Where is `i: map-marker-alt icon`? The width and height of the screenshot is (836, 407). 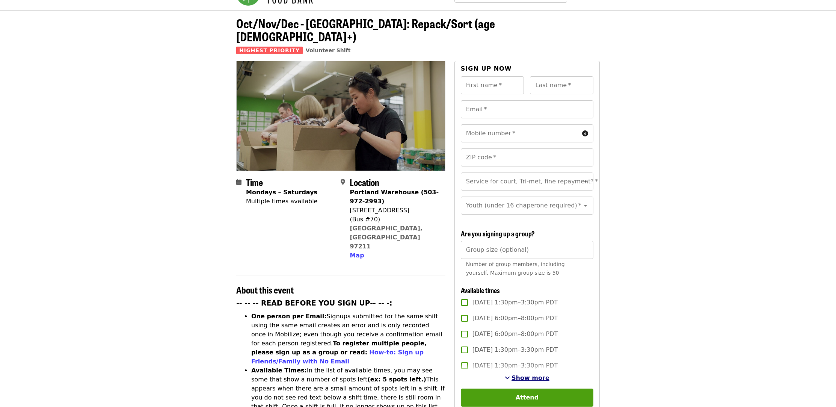
i: map-marker-alt icon is located at coordinates (343, 182).